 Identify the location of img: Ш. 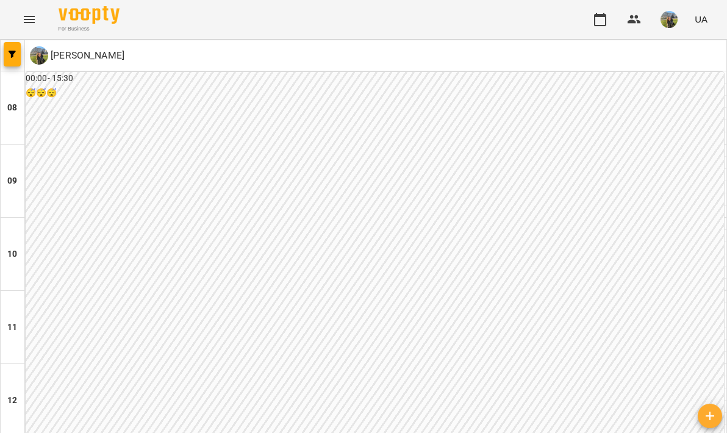
(39, 55).